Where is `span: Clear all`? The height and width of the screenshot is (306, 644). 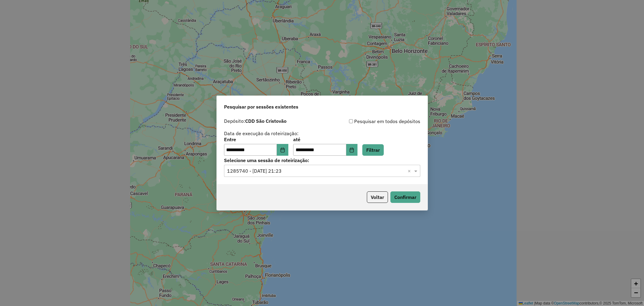 span: Clear all is located at coordinates (410, 171).